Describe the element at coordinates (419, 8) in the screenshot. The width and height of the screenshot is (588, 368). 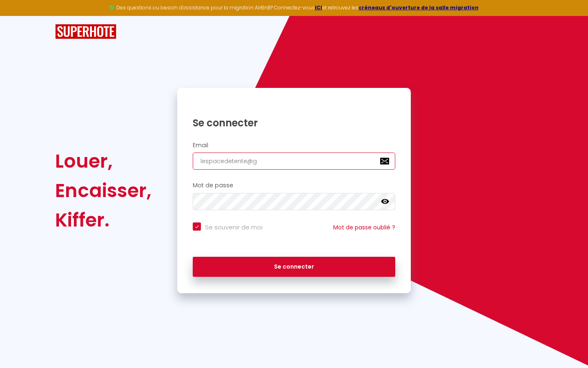
I see `a: créneaux d'ouverture de la salle migration` at that location.